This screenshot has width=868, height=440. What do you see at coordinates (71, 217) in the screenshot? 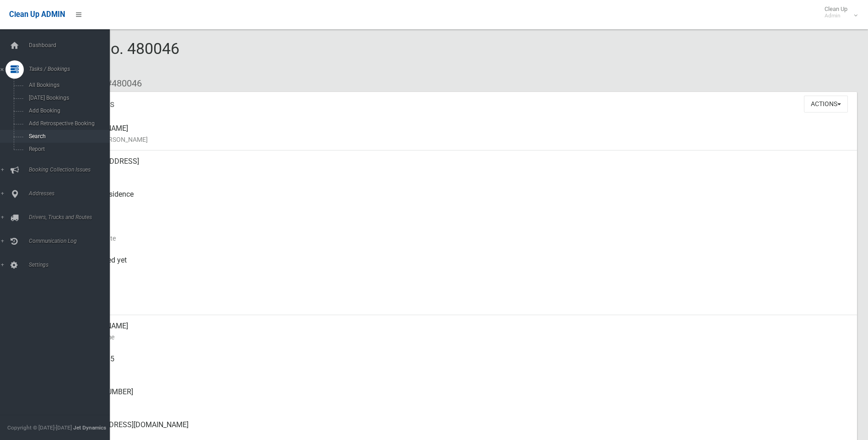
I see `span: Drivers, Trucks and Routes` at bounding box center [71, 217].